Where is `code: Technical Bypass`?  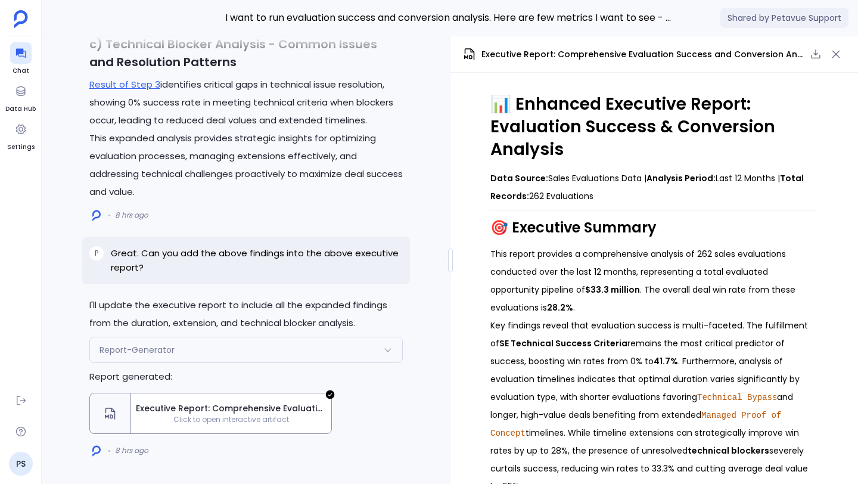
code: Technical Bypass is located at coordinates (737, 397).